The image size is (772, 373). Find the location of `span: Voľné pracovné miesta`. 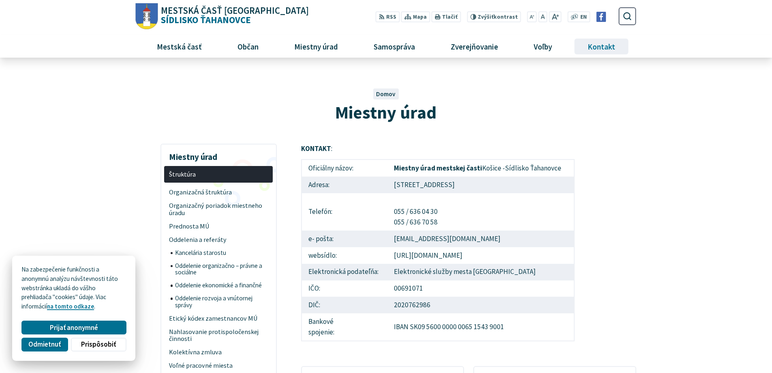

span: Voľné pracovné miesta is located at coordinates (219, 365).